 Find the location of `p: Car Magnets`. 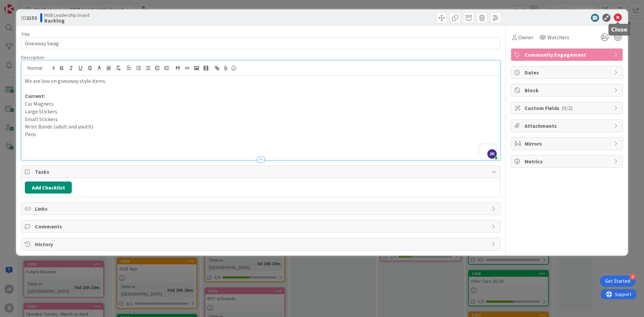

p: Car Magnets is located at coordinates (261, 103).